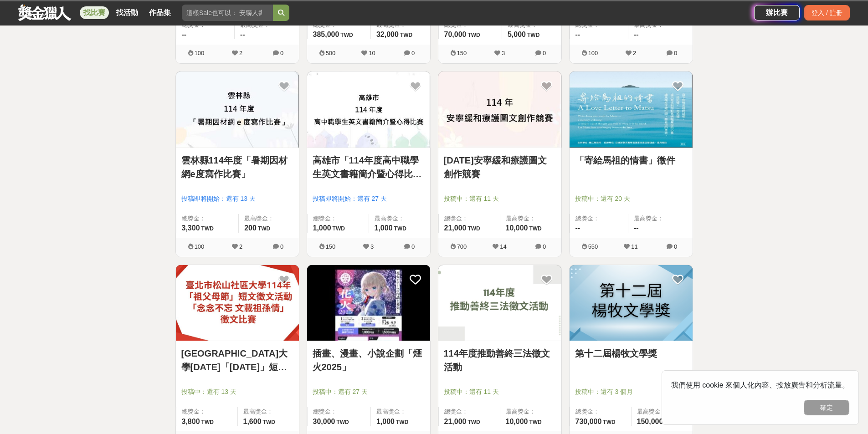 This screenshot has width=868, height=434. Describe the element at coordinates (387, 34) in the screenshot. I see `span: 32,000` at that location.